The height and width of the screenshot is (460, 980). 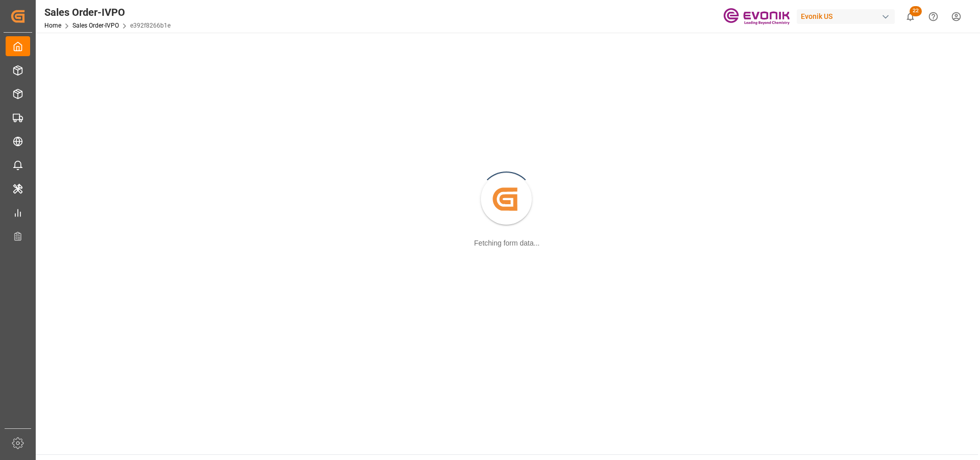 What do you see at coordinates (910, 16) in the screenshot?
I see `button: show 22 new notifications` at bounding box center [910, 16].